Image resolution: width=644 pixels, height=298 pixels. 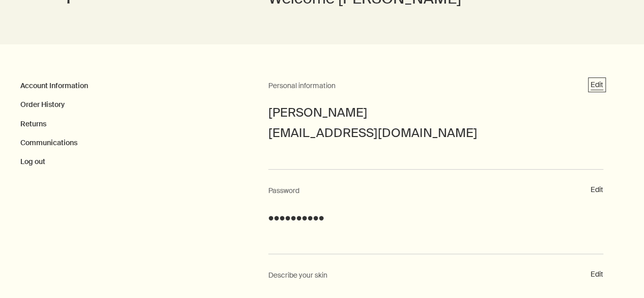 What do you see at coordinates (49, 143) in the screenshot?
I see `a: Communications` at bounding box center [49, 143].